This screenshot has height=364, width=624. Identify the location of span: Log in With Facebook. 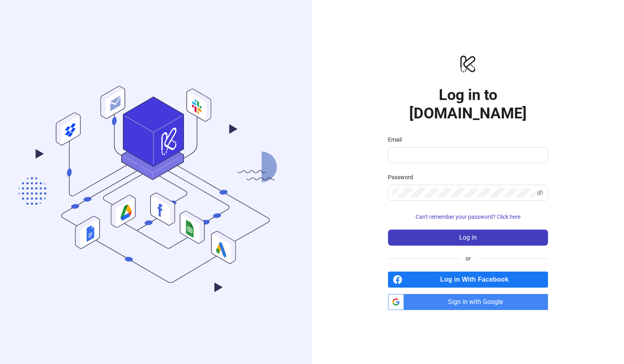
(477, 280).